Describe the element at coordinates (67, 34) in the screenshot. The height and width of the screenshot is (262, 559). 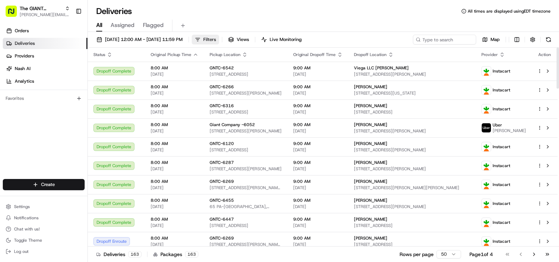
I see `p: Welcome 👋` at that location.